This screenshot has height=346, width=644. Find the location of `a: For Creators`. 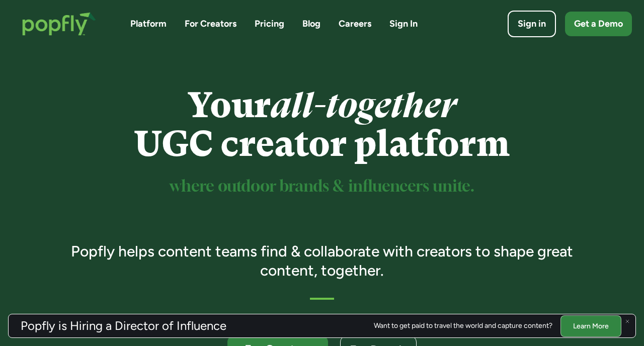

a: For Creators is located at coordinates (210, 24).